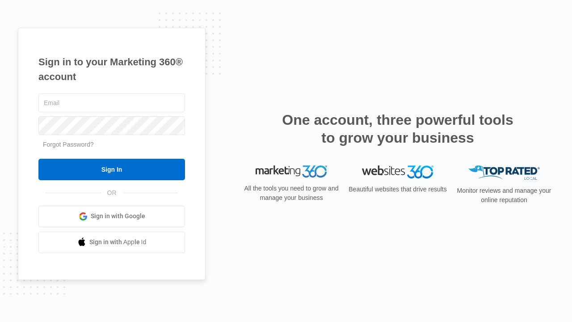  I want to click on a: Sign in with Google, so click(112, 216).